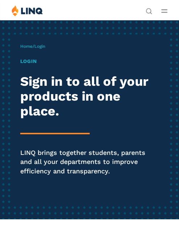 The image size is (179, 228). I want to click on img: LINQ | K‑12 Software, so click(27, 11).